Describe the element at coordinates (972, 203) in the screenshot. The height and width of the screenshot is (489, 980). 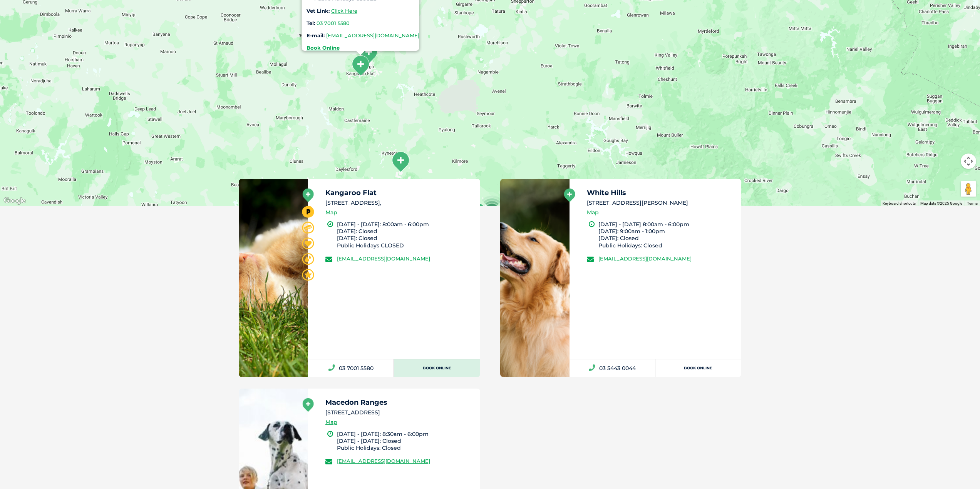
I see `a: Terms` at that location.